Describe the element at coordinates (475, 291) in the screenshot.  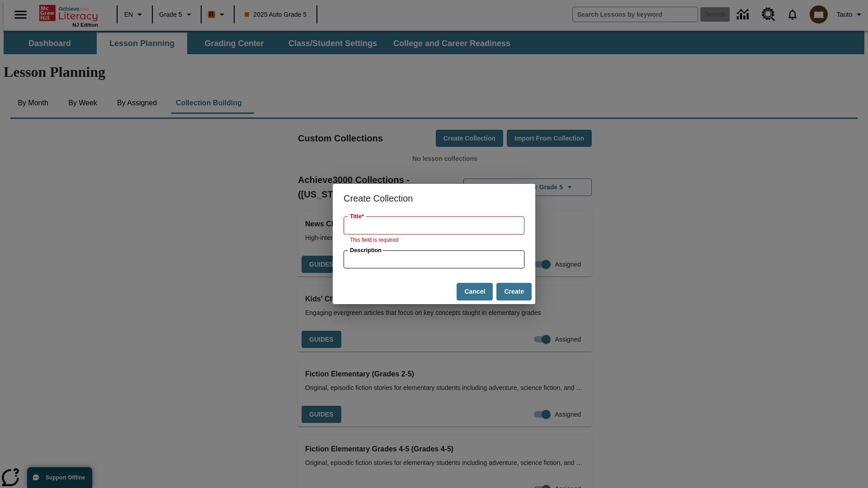
I see `button: Cancel` at that location.